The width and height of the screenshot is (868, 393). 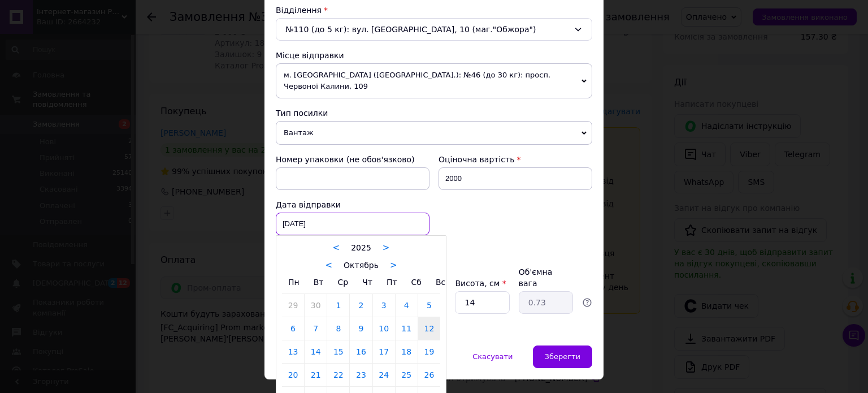 I want to click on span: Пн, so click(x=294, y=282).